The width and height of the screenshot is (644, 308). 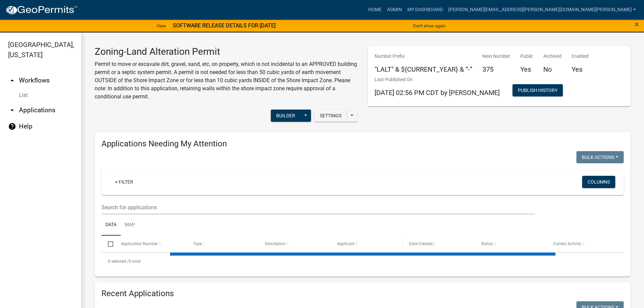 What do you see at coordinates (161, 26) in the screenshot?
I see `a: View` at bounding box center [161, 26].